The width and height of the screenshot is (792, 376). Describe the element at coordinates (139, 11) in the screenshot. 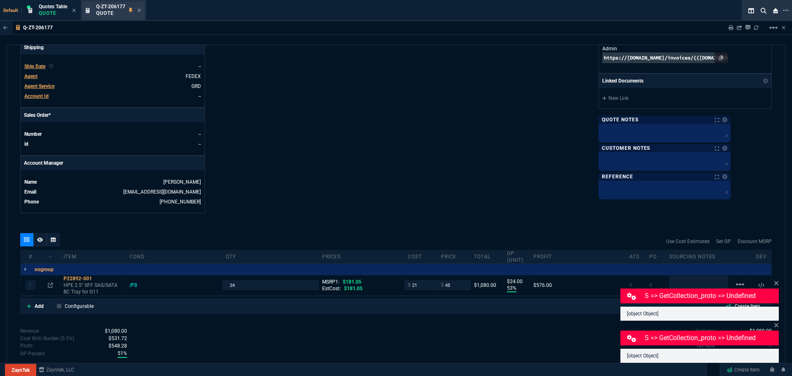

I see `nx-icon: Close Tab` at that location.